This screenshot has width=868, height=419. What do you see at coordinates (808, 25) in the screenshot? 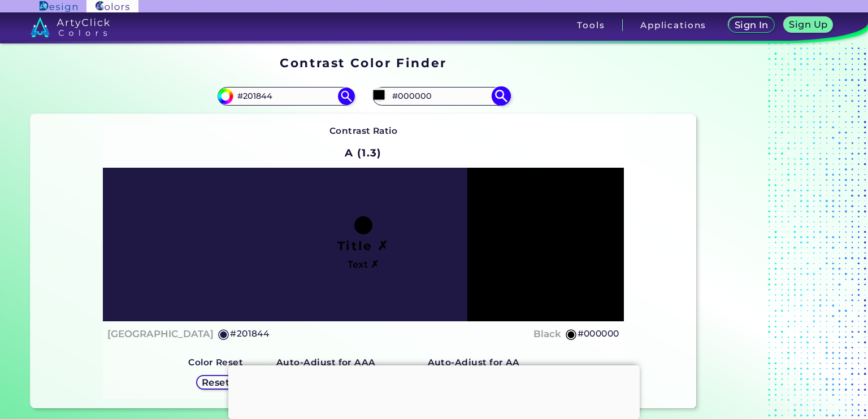
I see `h5: Sign Up` at bounding box center [808, 25].